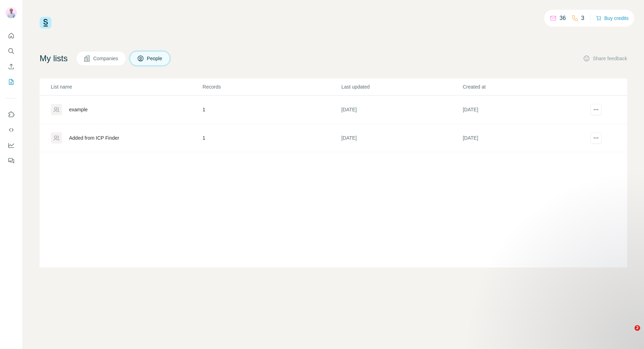 The width and height of the screenshot is (644, 349). What do you see at coordinates (11, 161) in the screenshot?
I see `button: Feedback` at bounding box center [11, 161].